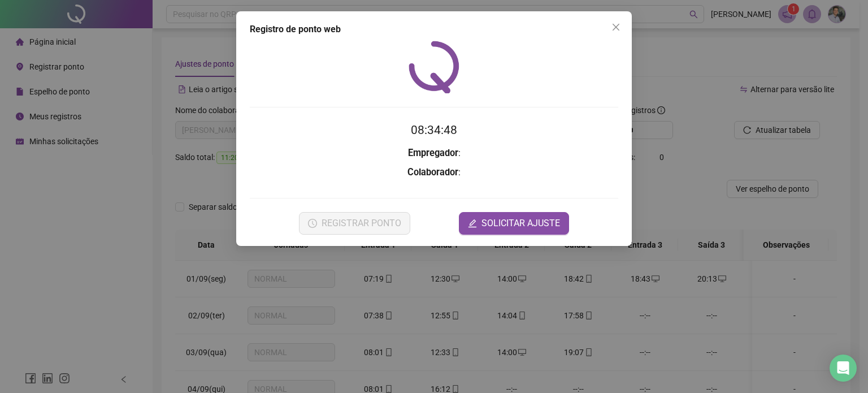 The width and height of the screenshot is (868, 393). I want to click on span: close, so click(616, 27).